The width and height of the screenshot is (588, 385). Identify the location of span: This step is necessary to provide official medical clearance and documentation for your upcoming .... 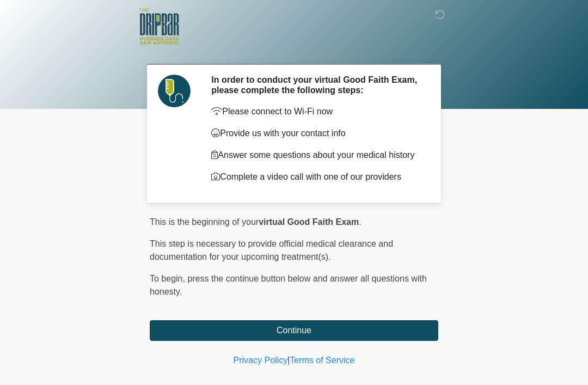
(271, 250).